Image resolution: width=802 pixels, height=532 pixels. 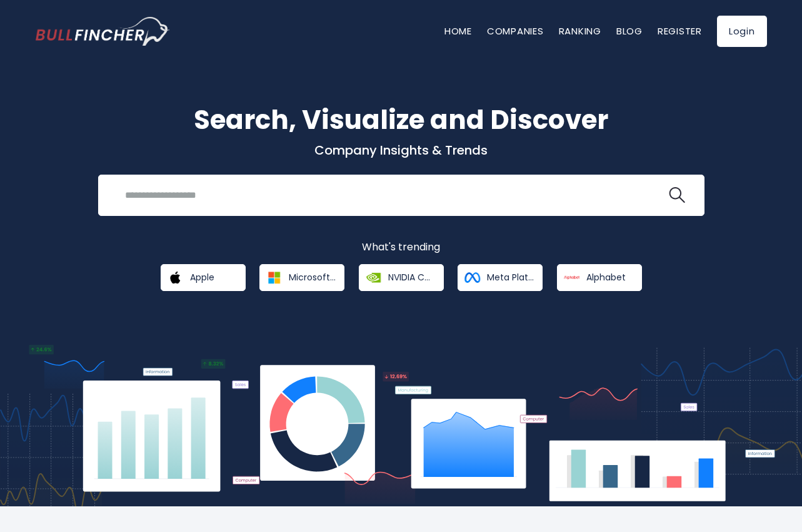 What do you see at coordinates (515, 31) in the screenshot?
I see `a: Companies` at bounding box center [515, 31].